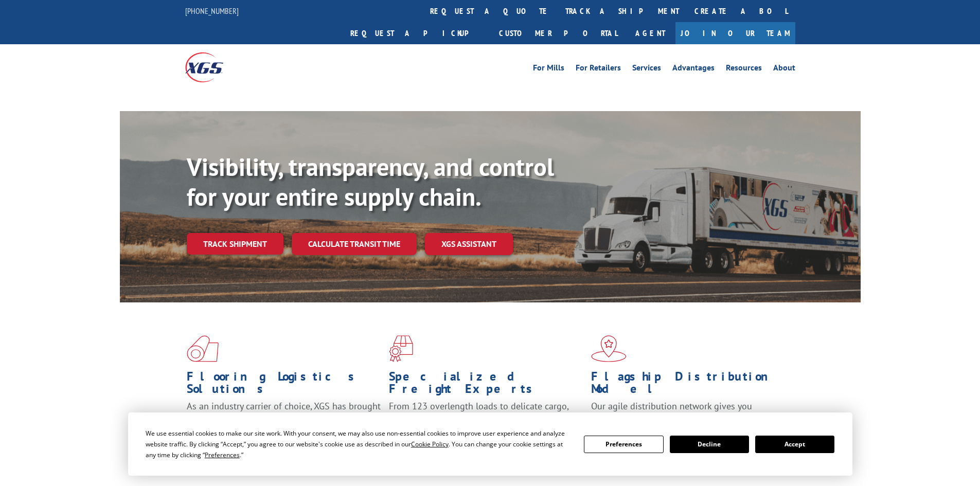 The width and height of the screenshot is (980, 486). What do you see at coordinates (353, 244) in the screenshot?
I see `a: Calculate transit time` at bounding box center [353, 244].